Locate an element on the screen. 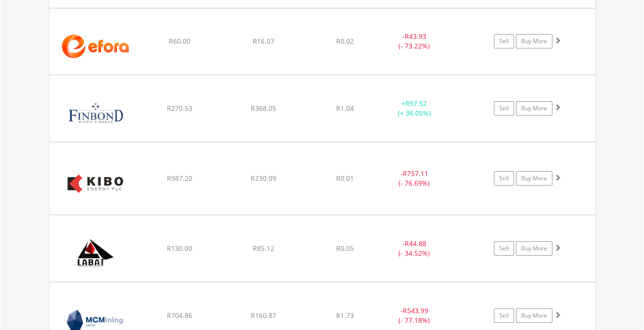 The height and width of the screenshot is (330, 644). div: - (- 34.52%) is located at coordinates (414, 248).